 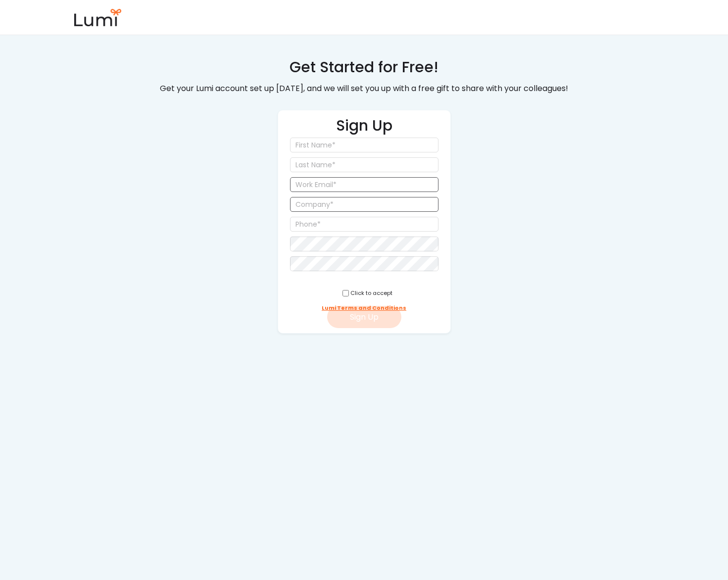 I want to click on input: Work Email*, so click(x=364, y=184).